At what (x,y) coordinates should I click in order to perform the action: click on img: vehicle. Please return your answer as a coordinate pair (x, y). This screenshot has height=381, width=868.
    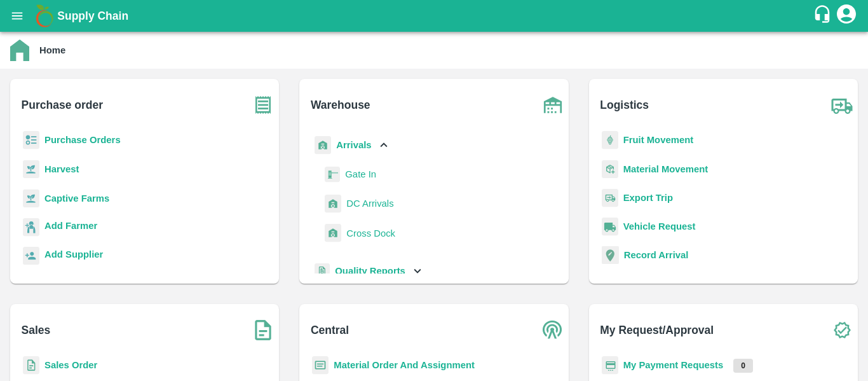
    Looking at the image, I should click on (610, 226).